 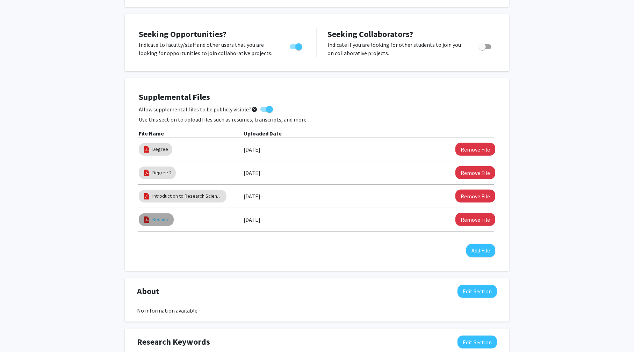 I want to click on p: Use this section to upload files such as resumes, transcripts, and more., so click(x=317, y=119).